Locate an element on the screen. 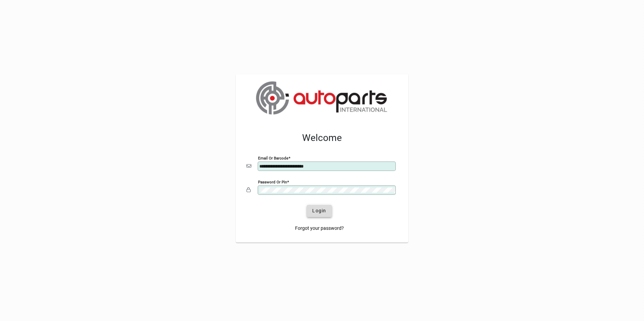  mat-label: Email or Barcode is located at coordinates (273, 158).